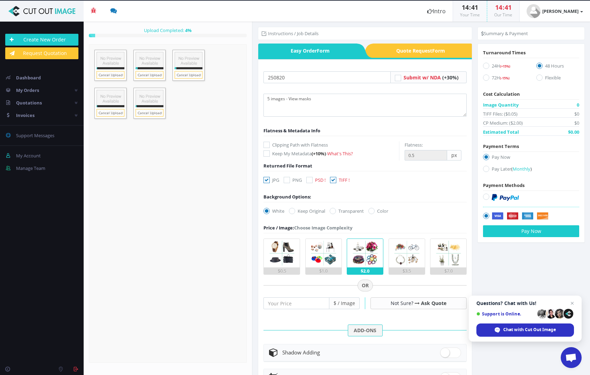 Image resolution: width=590 pixels, height=375 pixels. I want to click on label: 48 Hours, so click(557, 67).